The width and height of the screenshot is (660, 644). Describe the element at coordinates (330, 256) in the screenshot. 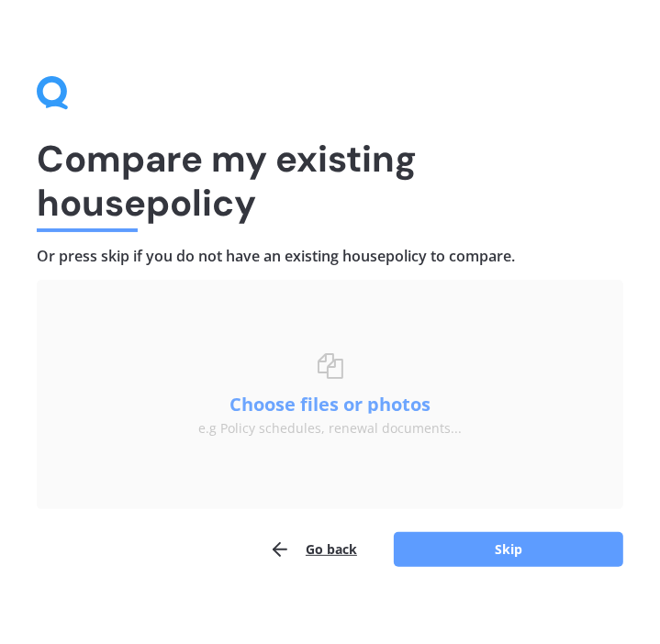

I see `h4: Or press skip if you do not have an existing house policy to compare.` at that location.